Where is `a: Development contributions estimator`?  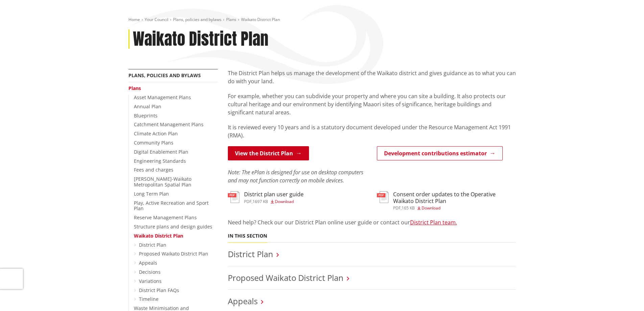
a: Development contributions estimator is located at coordinates (440, 153).